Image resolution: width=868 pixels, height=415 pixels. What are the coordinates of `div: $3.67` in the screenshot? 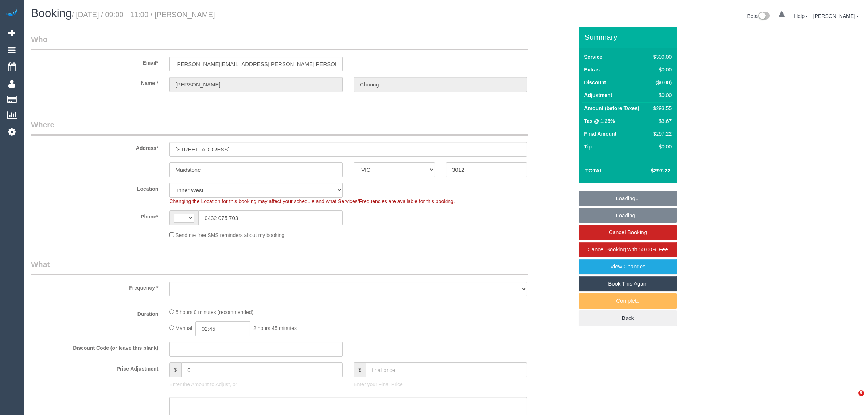 It's located at (661, 121).